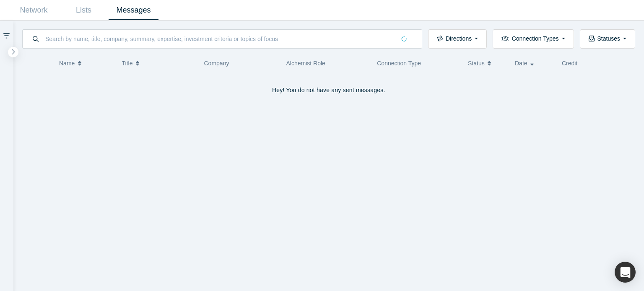 This screenshot has height=291, width=644. What do you see at coordinates (608, 39) in the screenshot?
I see `button: Statuses` at bounding box center [608, 39].